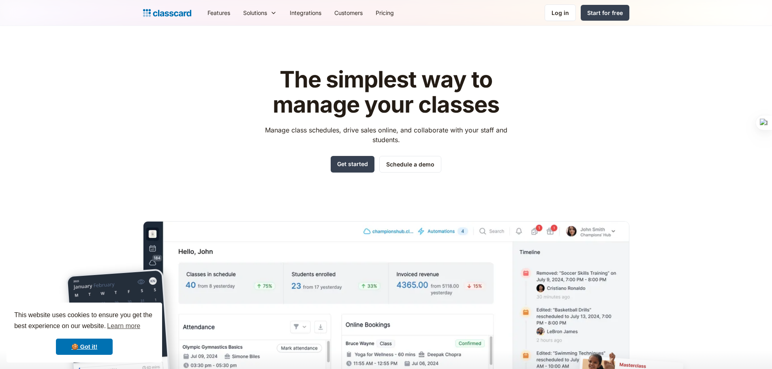 The width and height of the screenshot is (772, 369). I want to click on p: Manage class schedules, drive sales online, and collaborate with your staff and students., so click(386, 135).